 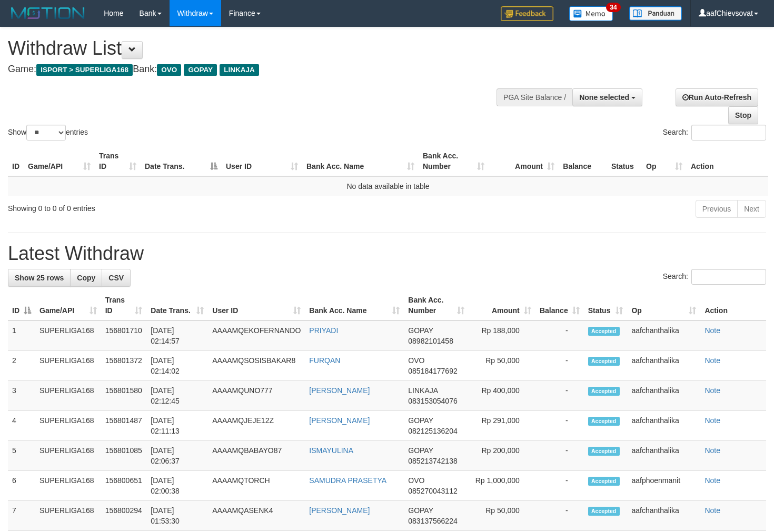 I want to click on span: Copy 085184177692 to clipboard, so click(x=432, y=371).